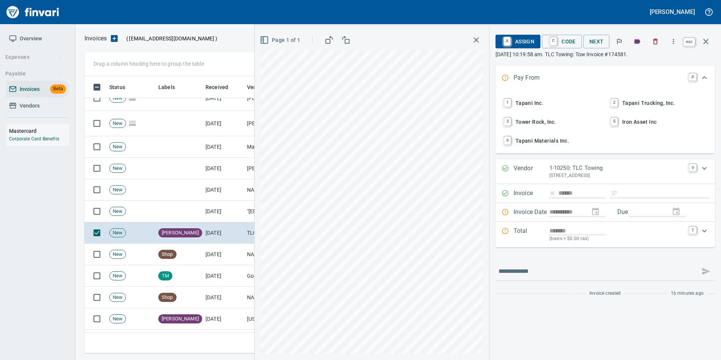 The width and height of the screenshot is (721, 360). Describe the element at coordinates (508, 103) in the screenshot. I see `a: 1` at that location.